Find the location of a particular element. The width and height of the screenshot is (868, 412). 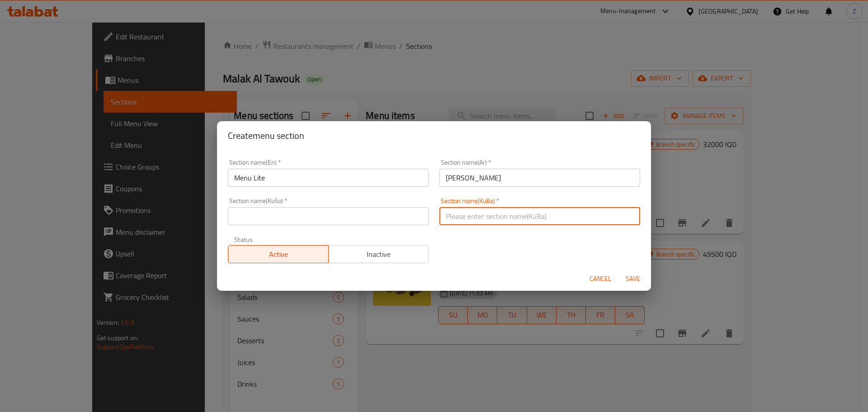

input: Please enter section name(KuSo) is located at coordinates (328, 216).